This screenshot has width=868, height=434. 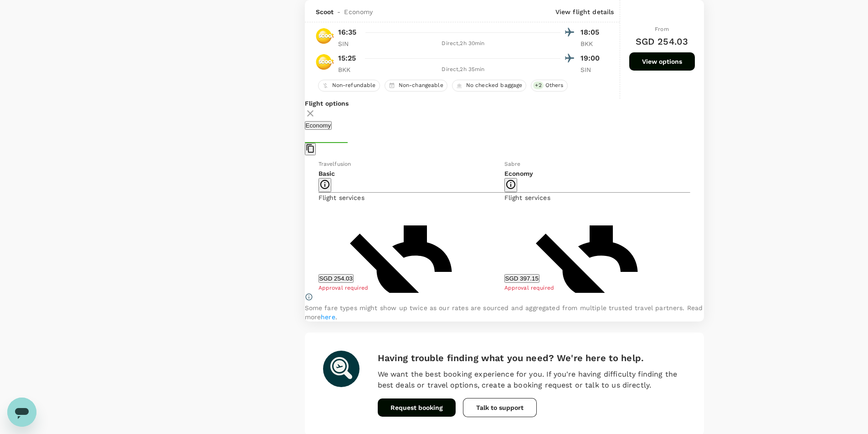 I want to click on div: Non-changeable, so click(x=416, y=86).